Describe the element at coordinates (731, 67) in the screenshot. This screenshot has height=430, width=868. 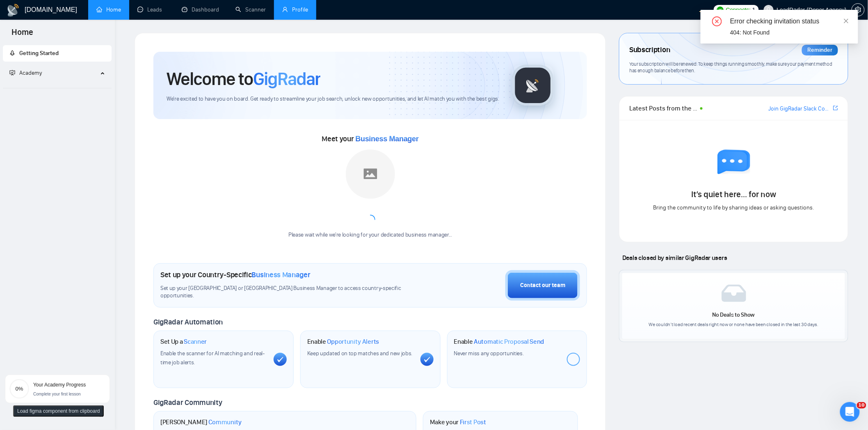
I see `span: Your subscription will be renewed. To keep things running smoothly, make sure your payment method...` at that location.